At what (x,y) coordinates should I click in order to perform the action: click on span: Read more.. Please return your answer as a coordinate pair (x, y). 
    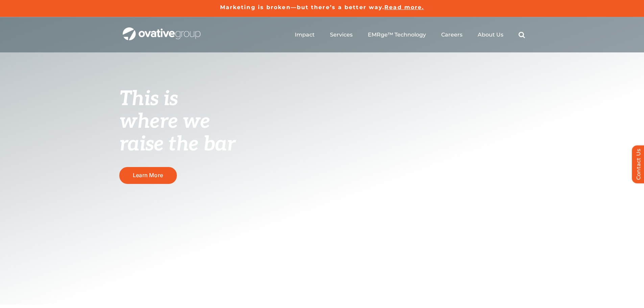
    Looking at the image, I should click on (404, 7).